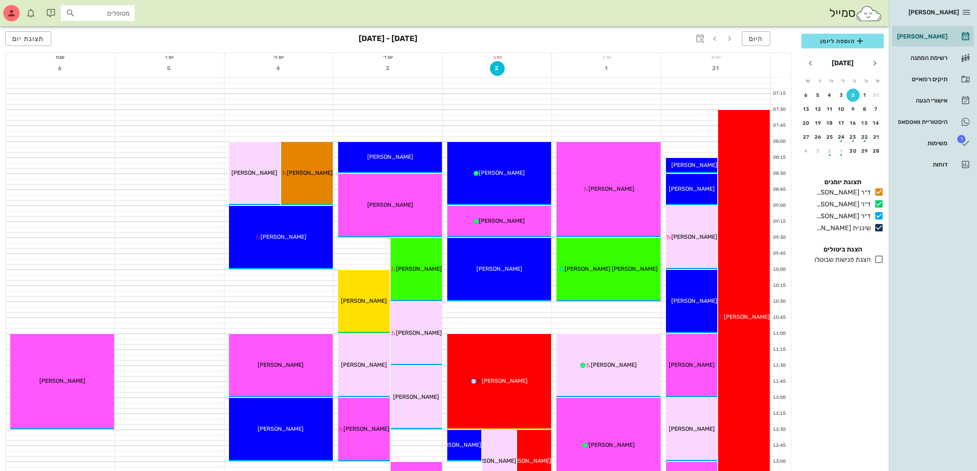  Describe the element at coordinates (933, 58) in the screenshot. I see `a: רשימת המתנה` at that location.